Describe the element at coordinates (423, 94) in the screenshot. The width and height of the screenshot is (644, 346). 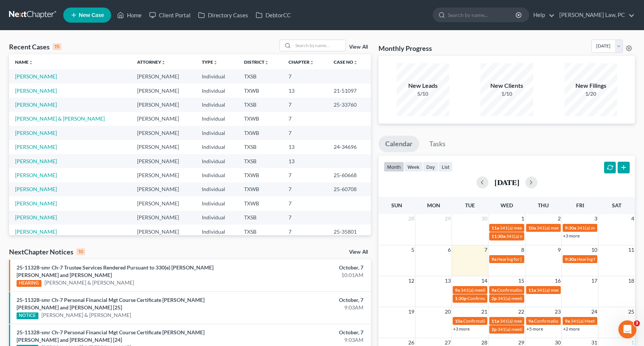
I see `div: 5/10` at that location.